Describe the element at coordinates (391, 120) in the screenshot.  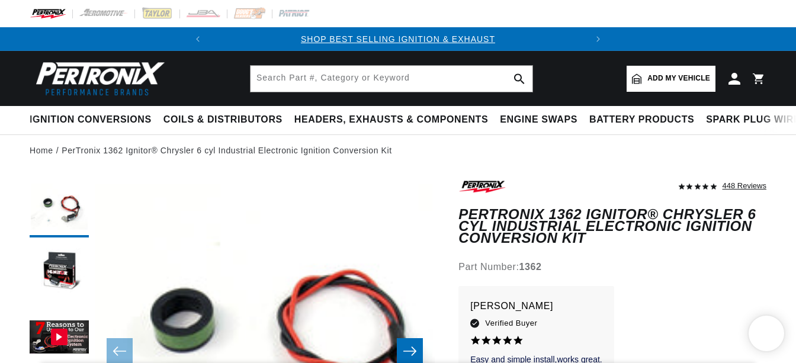
I see `span: Headers, Exhausts & Components` at that location.